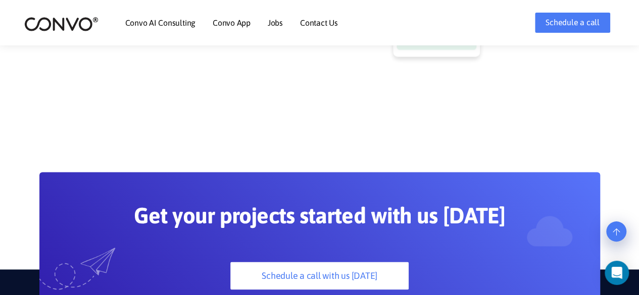 Image resolution: width=639 pixels, height=295 pixels. Describe the element at coordinates (61, 24) in the screenshot. I see `img: logo_2.png` at that location.